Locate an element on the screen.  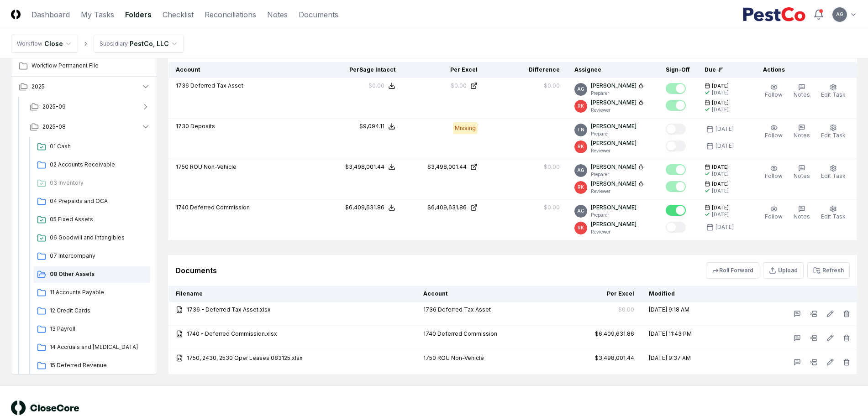
button: $6,409,631.86 is located at coordinates (371, 207).